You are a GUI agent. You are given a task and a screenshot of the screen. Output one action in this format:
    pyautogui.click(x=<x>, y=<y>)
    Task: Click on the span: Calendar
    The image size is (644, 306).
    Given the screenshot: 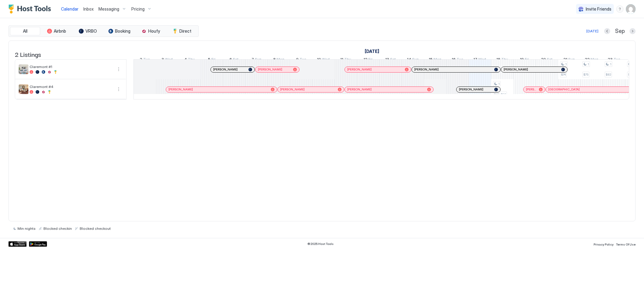 What is the action you would take?
    pyautogui.click(x=70, y=9)
    